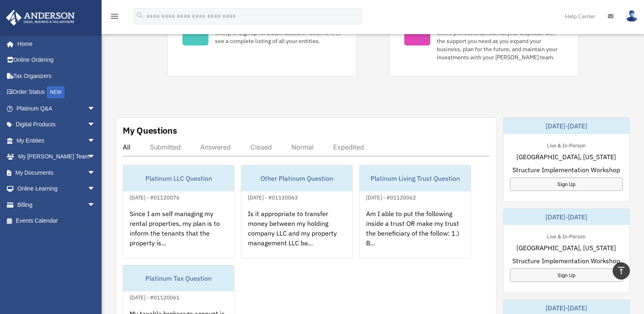 The image size is (644, 314). Describe the element at coordinates (140, 15) in the screenshot. I see `i: search` at that location.